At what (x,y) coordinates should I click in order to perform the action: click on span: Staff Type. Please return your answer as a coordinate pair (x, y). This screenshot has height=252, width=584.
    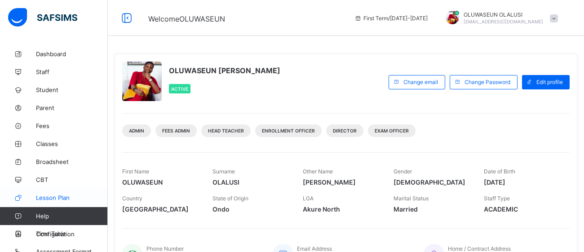
    Looking at the image, I should click on (497, 198).